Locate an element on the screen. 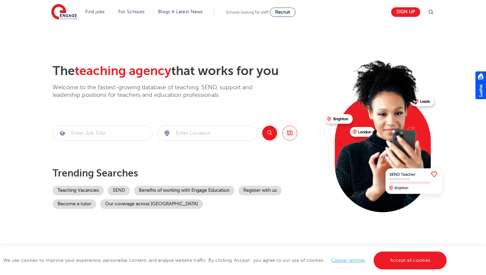 This screenshot has height=275, width=486. h2: The that works for you is located at coordinates (186, 71).